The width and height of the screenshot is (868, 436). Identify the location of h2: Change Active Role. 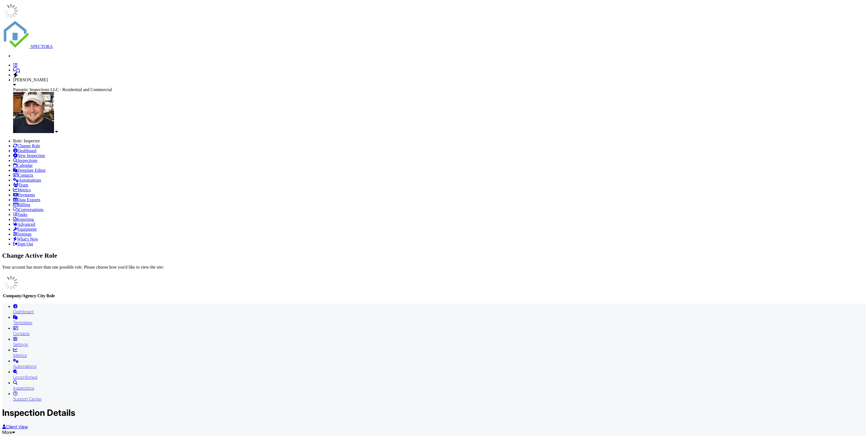
(434, 256).